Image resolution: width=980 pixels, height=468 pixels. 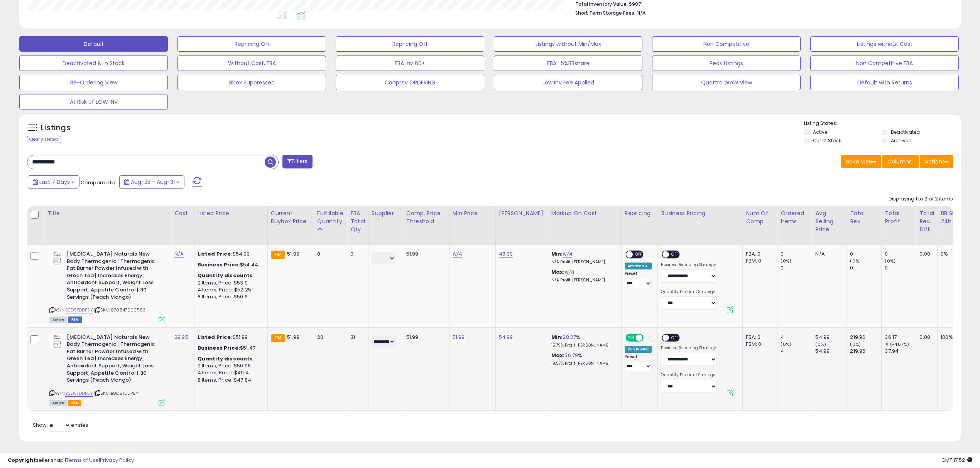 I want to click on div: Title, so click(x=108, y=213).